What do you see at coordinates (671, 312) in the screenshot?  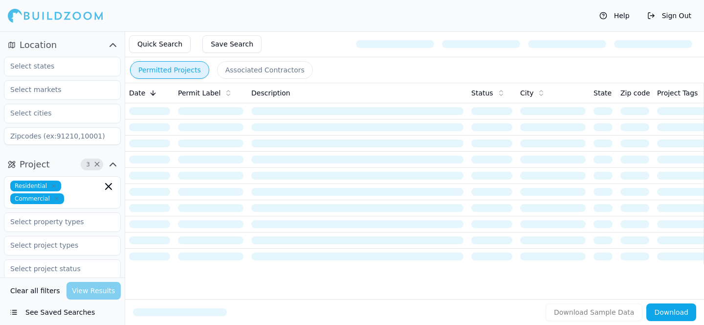 I see `button: Download` at bounding box center [671, 312].